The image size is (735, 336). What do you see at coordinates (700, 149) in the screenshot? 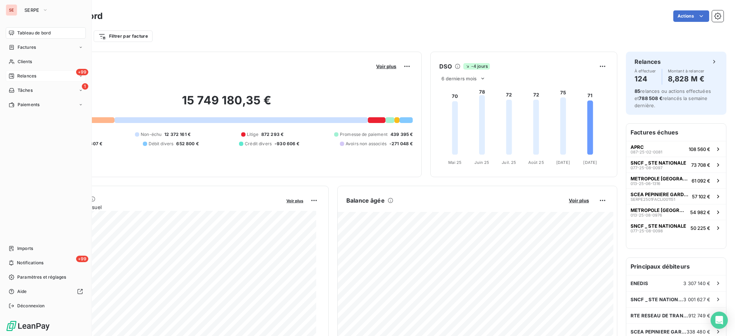
I see `span: 108 560 €` at bounding box center [700, 149].